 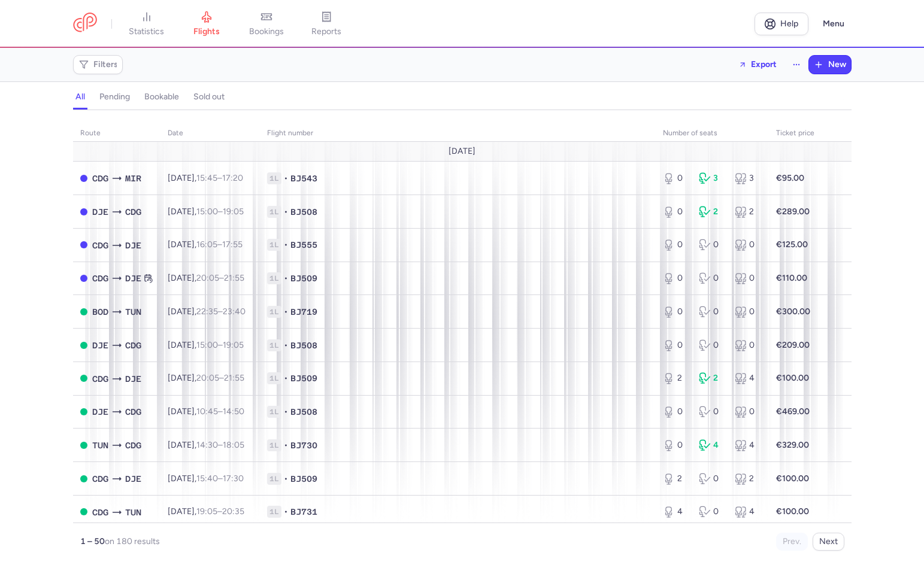 What do you see at coordinates (233, 478) in the screenshot?
I see `time: 17:30` at bounding box center [233, 478].